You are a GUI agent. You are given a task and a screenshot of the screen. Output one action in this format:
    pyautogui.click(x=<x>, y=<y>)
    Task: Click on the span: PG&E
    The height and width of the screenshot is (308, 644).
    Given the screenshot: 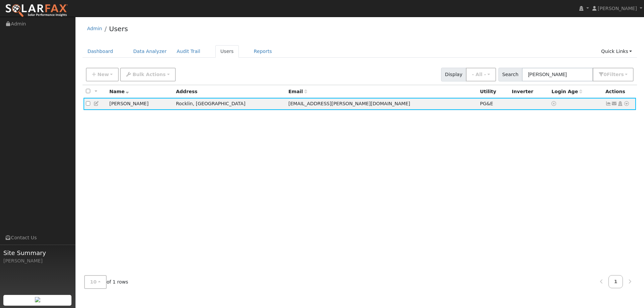 What is the action you would take?
    pyautogui.click(x=486, y=104)
    